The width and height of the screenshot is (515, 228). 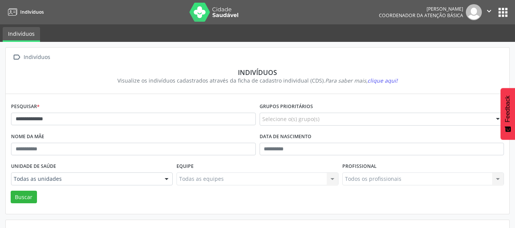 What do you see at coordinates (32, 12) in the screenshot?
I see `span: Indivíduos` at bounding box center [32, 12].